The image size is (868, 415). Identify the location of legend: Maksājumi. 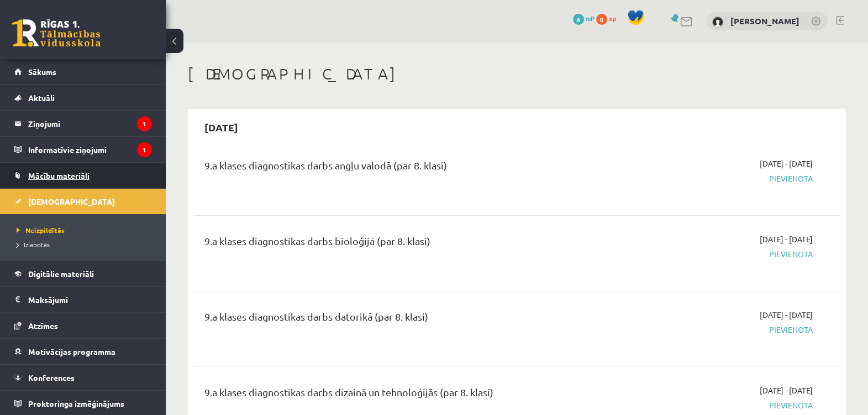
(90, 300).